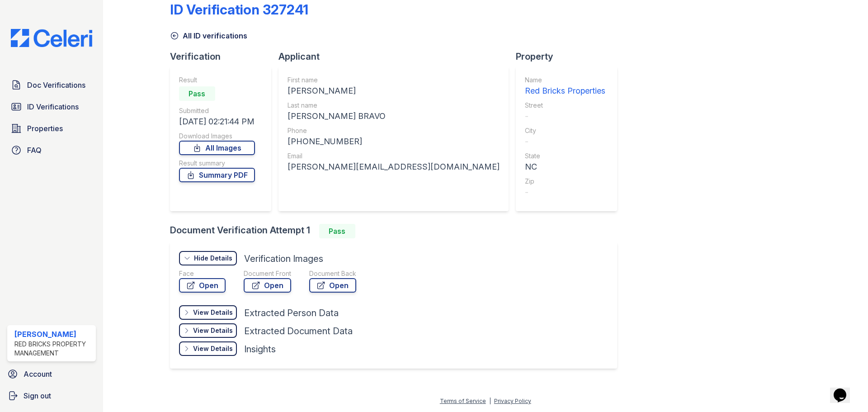 The image size is (868, 412). What do you see at coordinates (52, 395) in the screenshot?
I see `a: Sign out` at bounding box center [52, 395].